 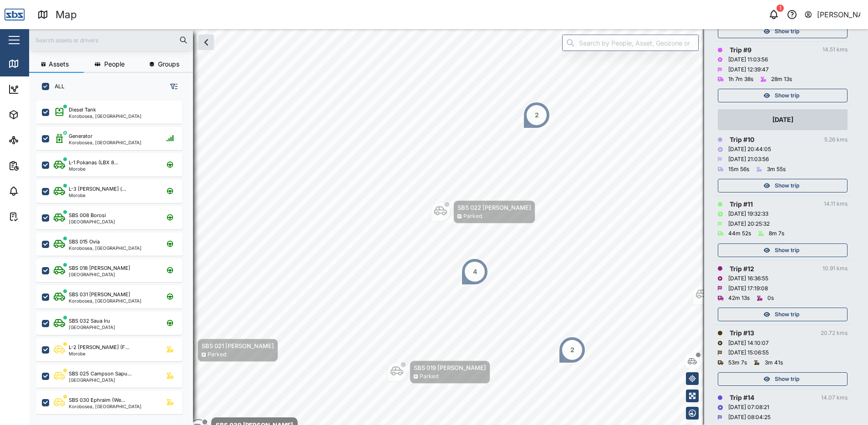 What do you see at coordinates (774, 363) in the screenshot?
I see `div: 3m 41s` at bounding box center [774, 363].